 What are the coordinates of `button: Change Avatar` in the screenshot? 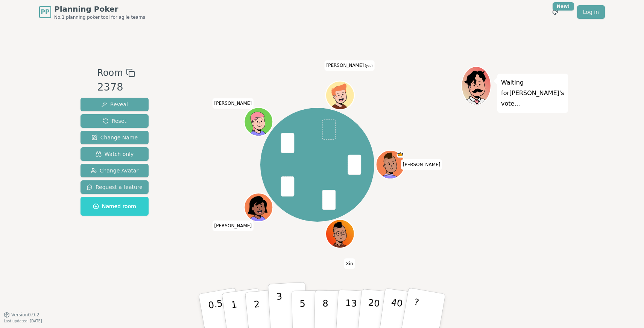 It's located at (114, 170).